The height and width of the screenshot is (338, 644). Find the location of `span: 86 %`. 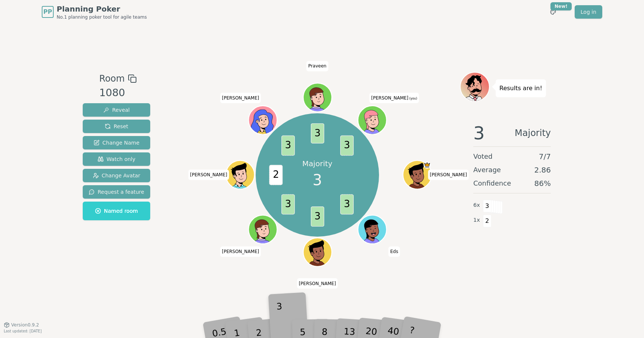

span: 86 % is located at coordinates (543, 184).